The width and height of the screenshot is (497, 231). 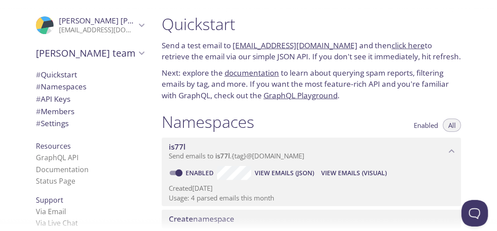 What do you see at coordinates (50, 200) in the screenshot?
I see `span: Support` at bounding box center [50, 200].